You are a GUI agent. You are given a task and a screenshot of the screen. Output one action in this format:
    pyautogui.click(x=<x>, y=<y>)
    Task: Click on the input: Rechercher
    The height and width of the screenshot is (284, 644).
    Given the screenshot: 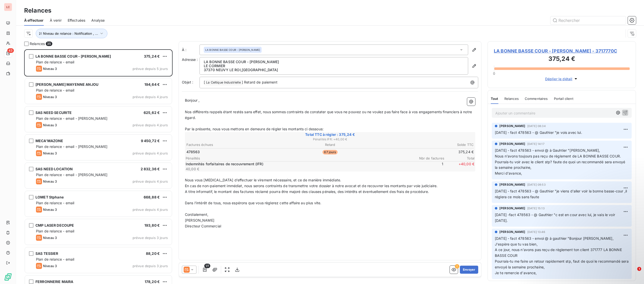 What is the action you would take?
    pyautogui.click(x=588, y=20)
    